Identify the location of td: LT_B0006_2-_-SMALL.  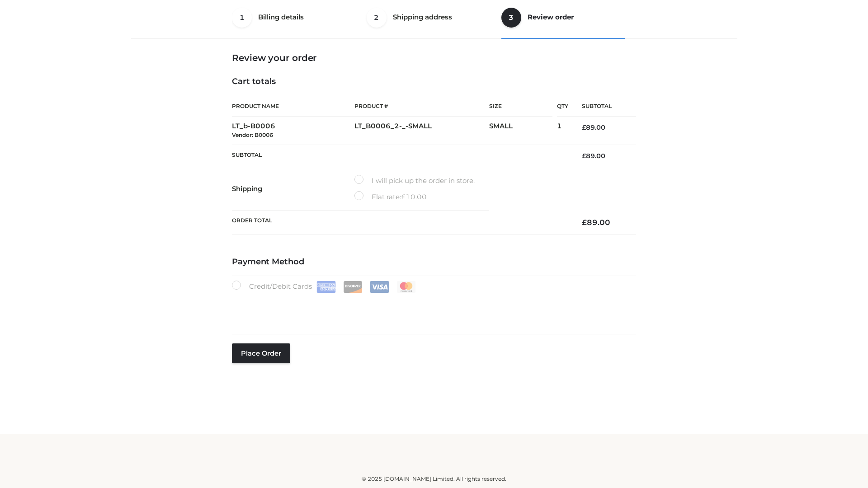
(421, 130).